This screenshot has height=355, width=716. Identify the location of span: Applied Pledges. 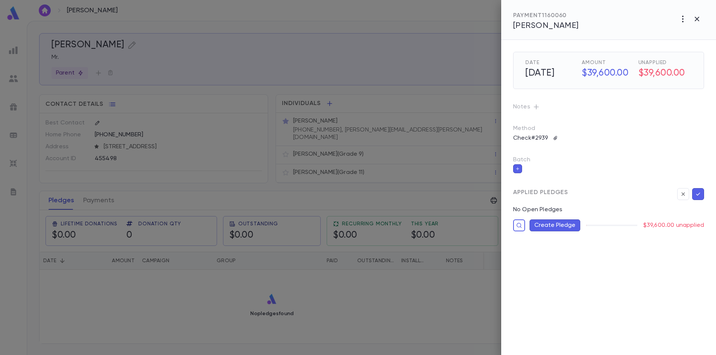
(540, 193).